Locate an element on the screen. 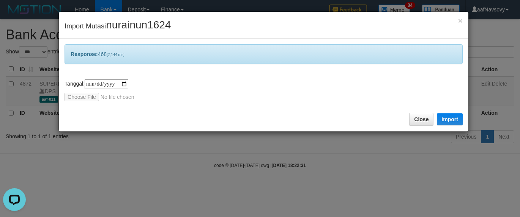  span: nurainun1624 is located at coordinates (138, 25).